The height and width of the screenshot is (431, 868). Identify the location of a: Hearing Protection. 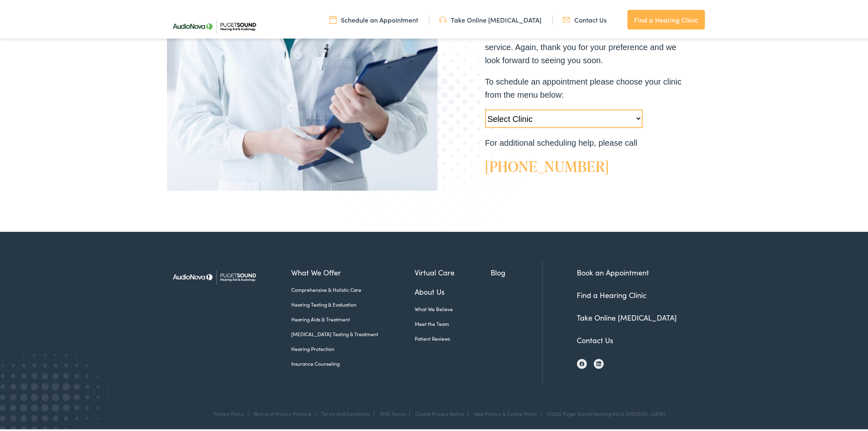
(353, 347).